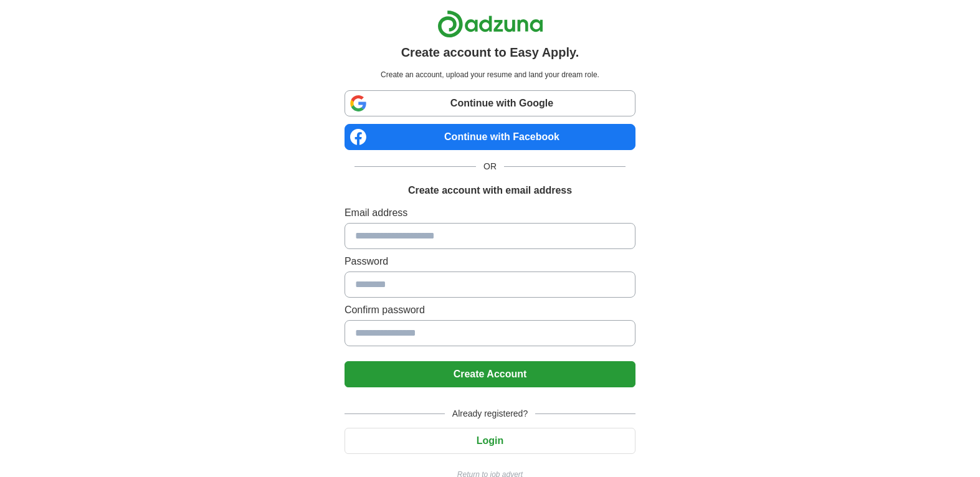 Image resolution: width=980 pixels, height=477 pixels. What do you see at coordinates (490, 440) in the screenshot?
I see `a: Login` at bounding box center [490, 440].